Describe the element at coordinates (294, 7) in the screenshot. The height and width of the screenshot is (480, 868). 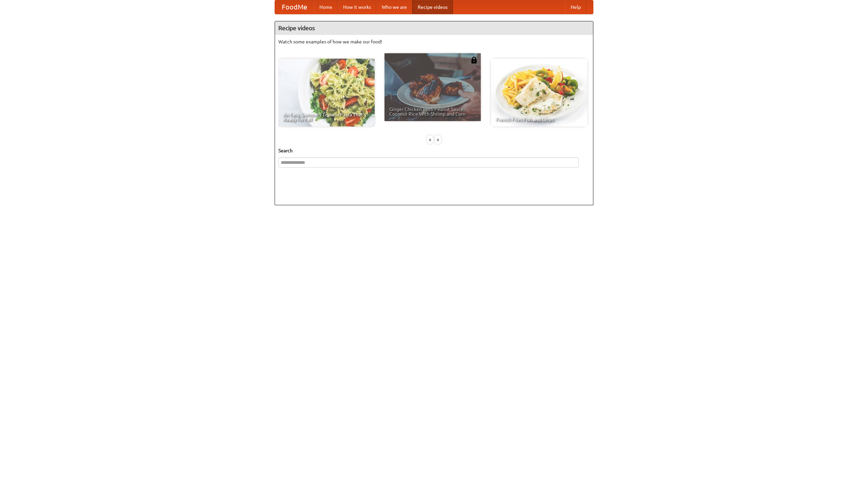
I see `a: FoodMe` at that location.